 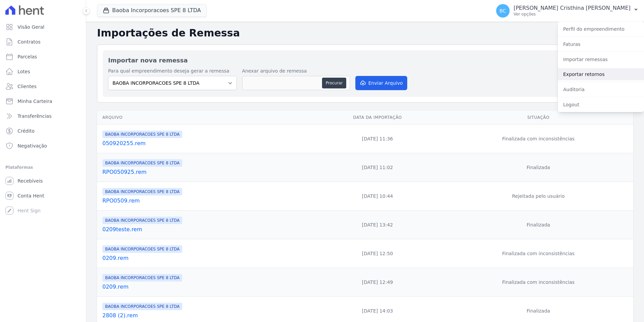 I want to click on th: Situação, so click(x=539, y=117).